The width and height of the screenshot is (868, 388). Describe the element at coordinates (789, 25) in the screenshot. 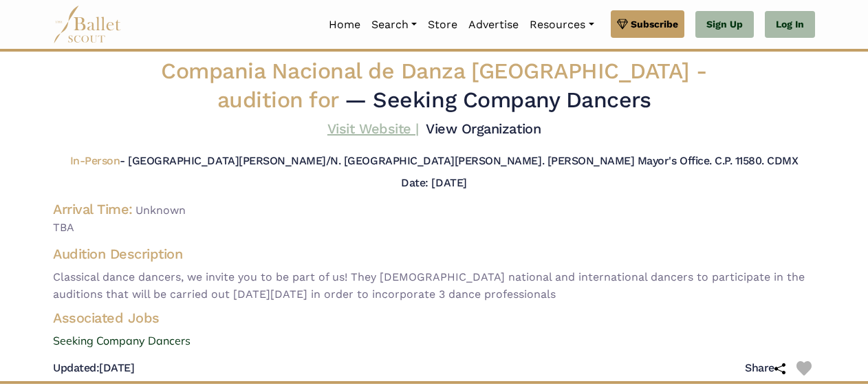

I see `a: Log In` at that location.